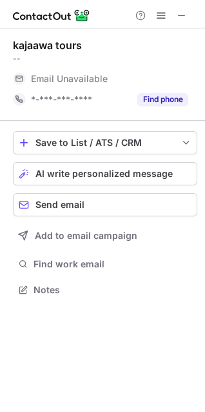 Image resolution: width=205 pixels, height=412 pixels. Describe the element at coordinates (69, 79) in the screenshot. I see `span: Email Unavailable` at that location.